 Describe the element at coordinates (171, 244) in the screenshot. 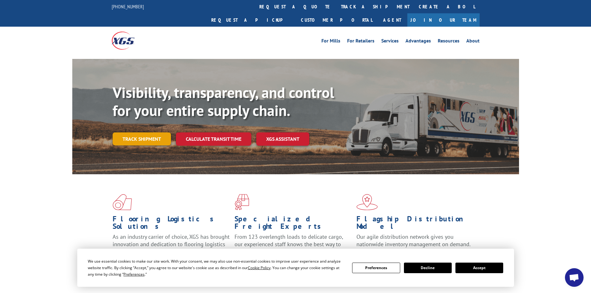

I see `span: As an industry carrier of choice, XGS has brought innovation and dedication to flooring logistics...` at that location.